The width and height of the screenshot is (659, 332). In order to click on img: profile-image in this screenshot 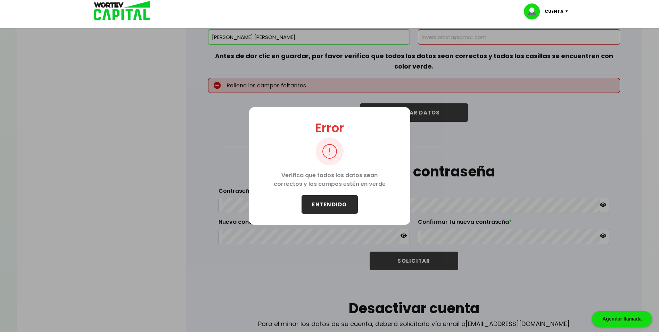, I will do `click(535, 11)`.